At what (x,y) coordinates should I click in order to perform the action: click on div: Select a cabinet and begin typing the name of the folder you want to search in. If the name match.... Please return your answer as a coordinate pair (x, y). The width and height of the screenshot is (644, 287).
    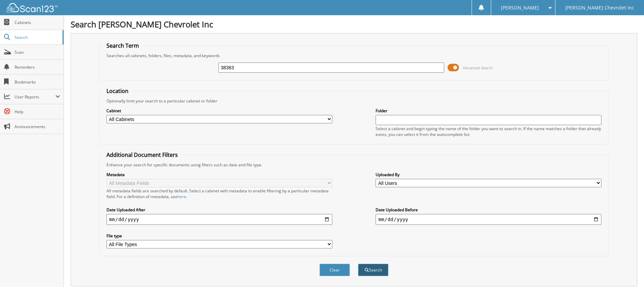
    Looking at the image, I should click on (488, 131).